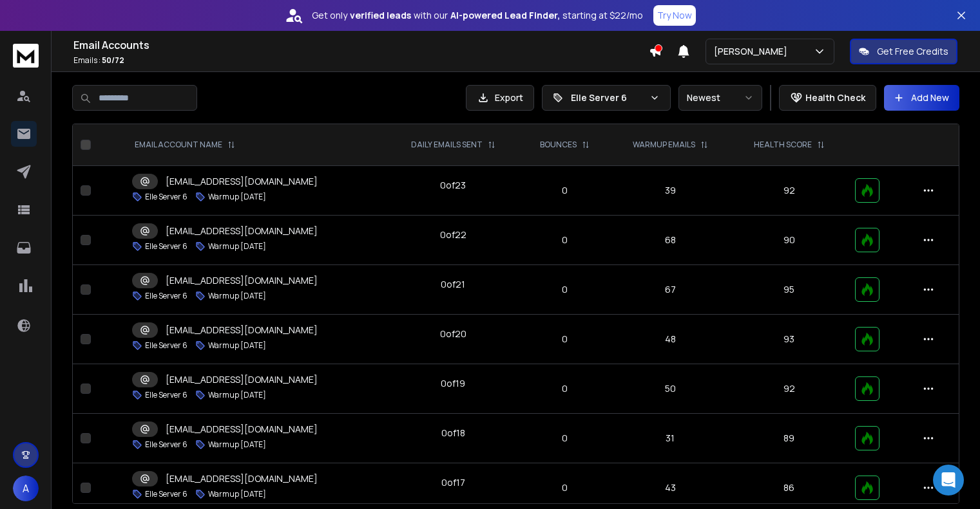  What do you see at coordinates (669, 290) in the screenshot?
I see `td: 67` at bounding box center [669, 290].